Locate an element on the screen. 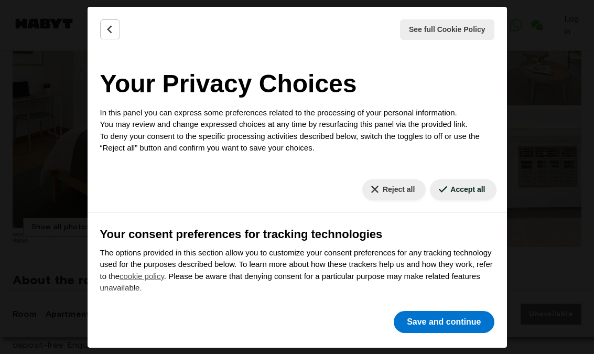 This screenshot has height=354, width=594. a: cookie policy is located at coordinates (142, 276).